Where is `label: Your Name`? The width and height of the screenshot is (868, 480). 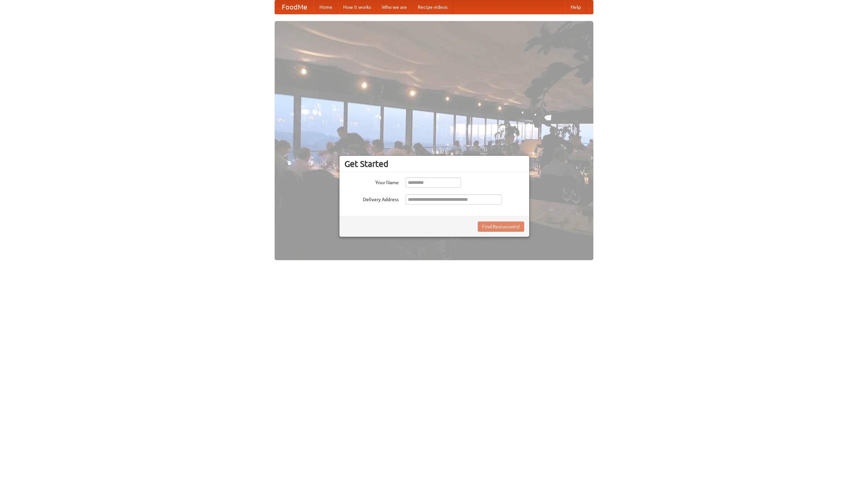 label: Your Name is located at coordinates (371, 181).